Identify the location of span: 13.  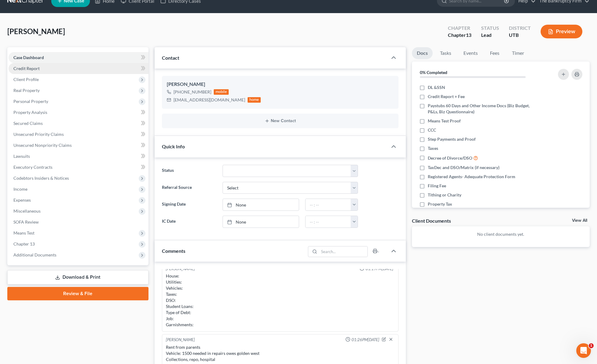
(469, 35).